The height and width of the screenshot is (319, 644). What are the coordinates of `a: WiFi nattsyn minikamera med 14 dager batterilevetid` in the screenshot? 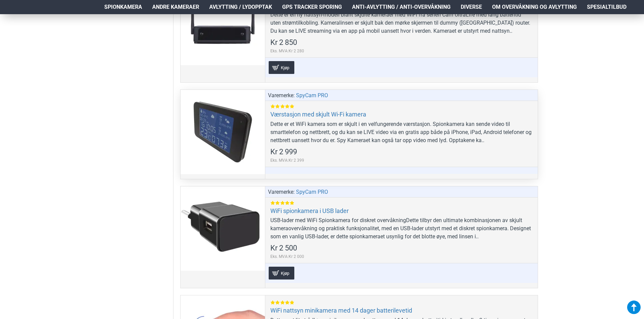 It's located at (341, 310).